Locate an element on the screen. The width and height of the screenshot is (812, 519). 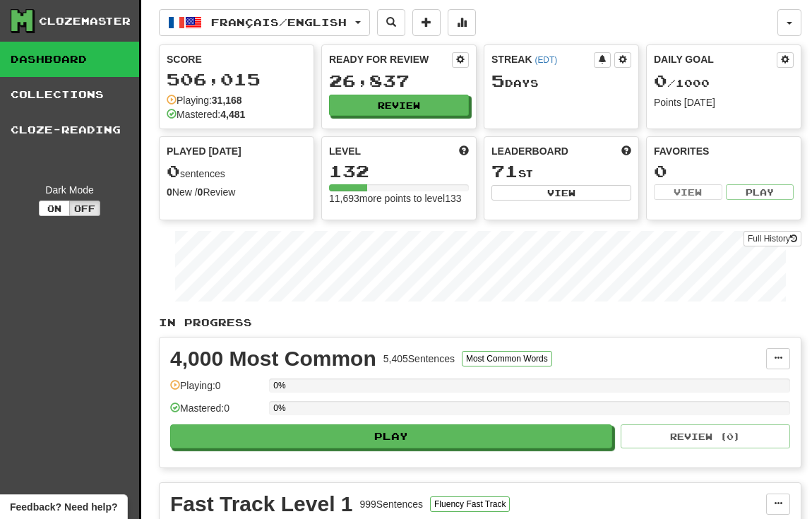
div: Playing: 0 is located at coordinates (216, 389).